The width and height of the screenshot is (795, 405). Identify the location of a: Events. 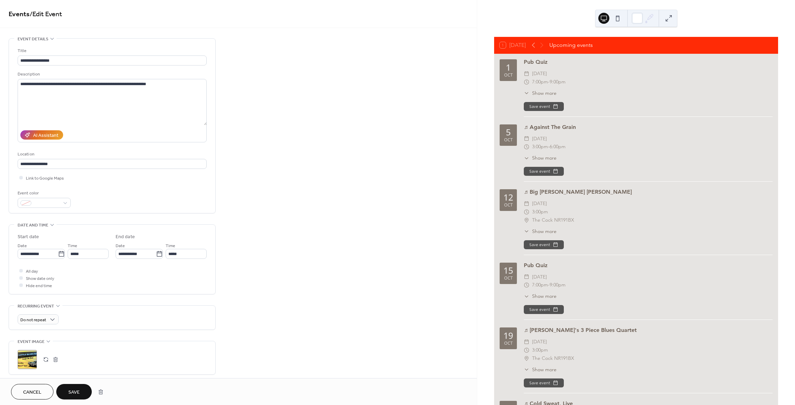
(19, 14).